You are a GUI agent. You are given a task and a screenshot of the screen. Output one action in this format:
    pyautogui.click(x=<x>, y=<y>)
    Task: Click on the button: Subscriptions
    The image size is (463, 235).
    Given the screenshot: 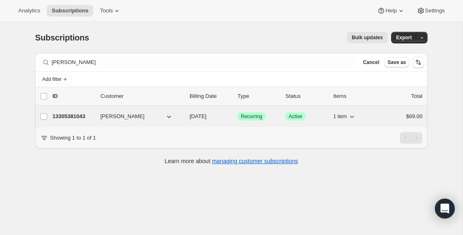 What is the action you would take?
    pyautogui.click(x=70, y=11)
    